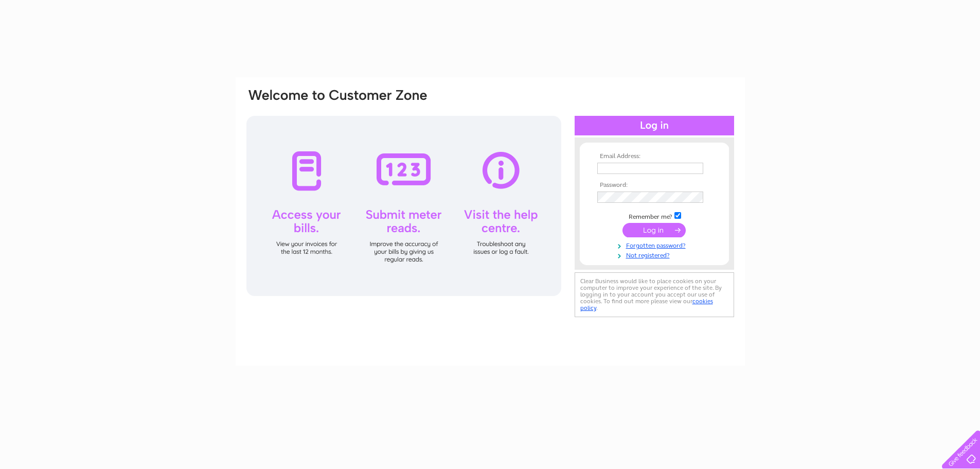  Describe the element at coordinates (654, 216) in the screenshot. I see `td: Remember me?` at that location.